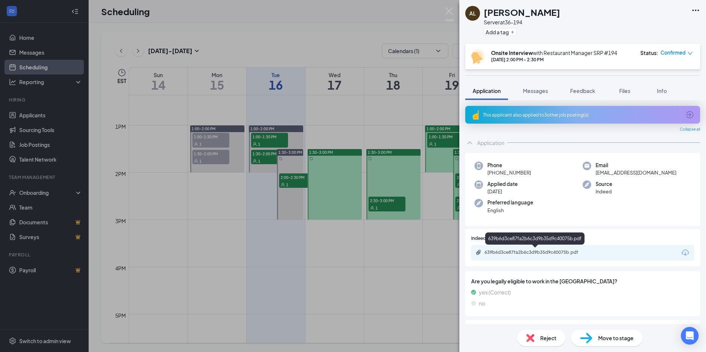  What do you see at coordinates (695, 10) in the screenshot?
I see `svg: Ellipses` at bounding box center [695, 10].